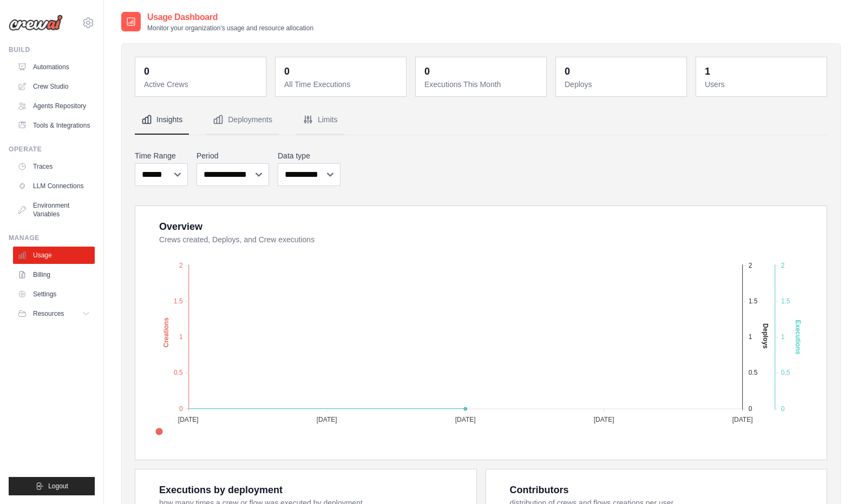  Describe the element at coordinates (53, 210) in the screenshot. I see `a: Environment Variables` at that location.